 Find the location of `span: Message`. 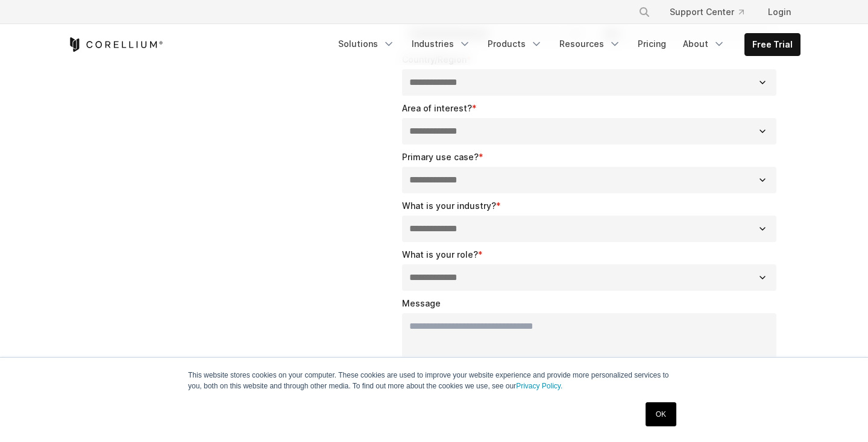

span: Message is located at coordinates (421, 303).